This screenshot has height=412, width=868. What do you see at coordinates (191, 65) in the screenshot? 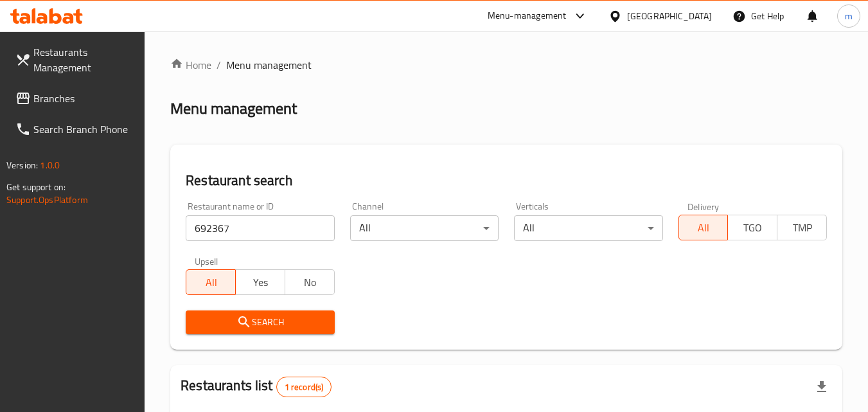
I see `a: Home` at bounding box center [191, 65].